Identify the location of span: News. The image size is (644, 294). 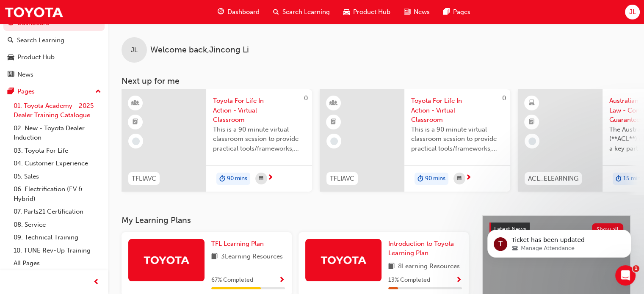
(422, 12).